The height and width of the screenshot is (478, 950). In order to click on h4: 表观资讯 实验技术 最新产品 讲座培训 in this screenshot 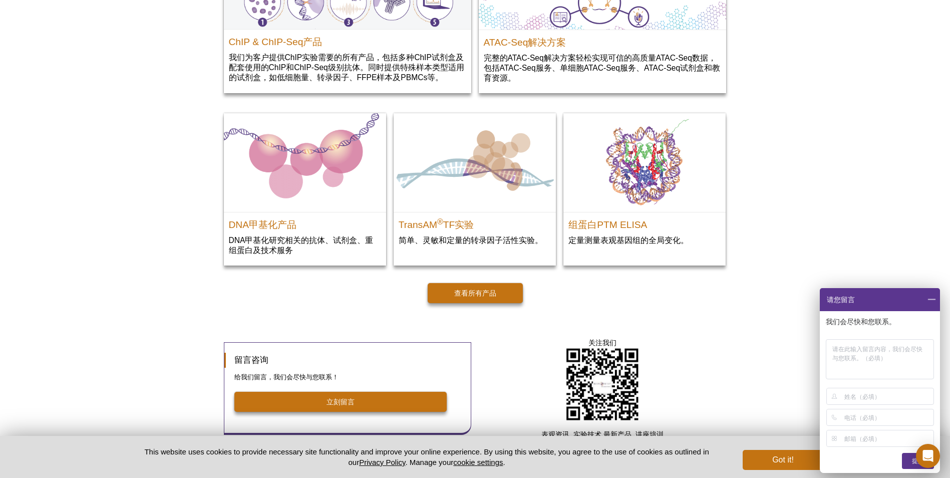, I will do `click(602, 434)`.